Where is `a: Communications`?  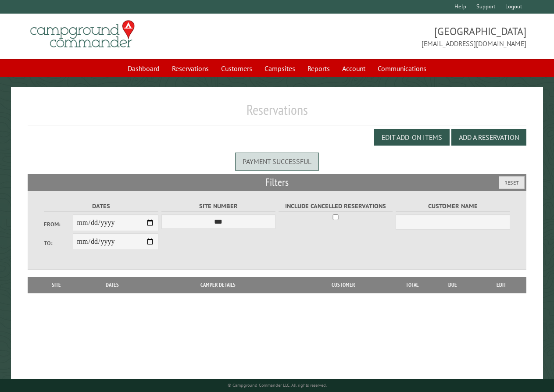
a: Communications is located at coordinates (402, 68).